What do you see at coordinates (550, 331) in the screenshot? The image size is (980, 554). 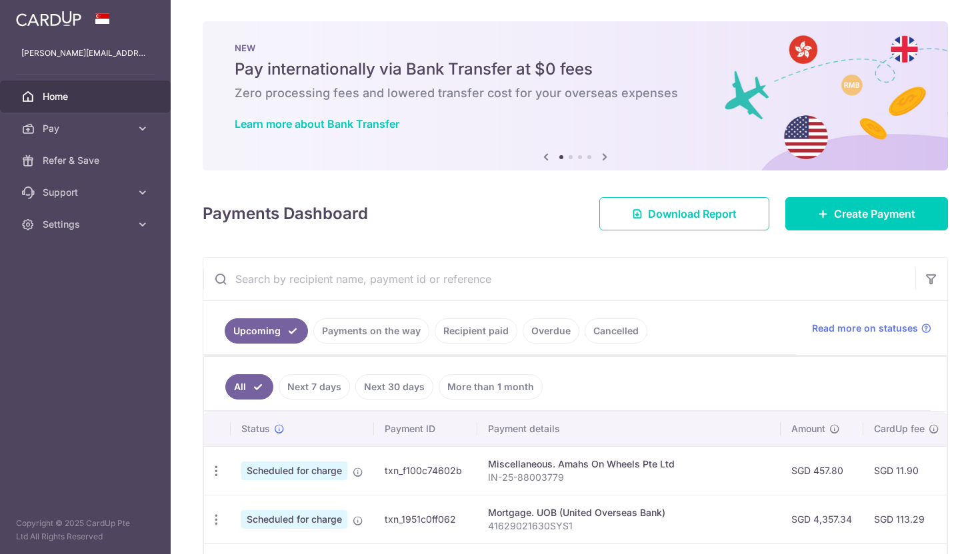 I see `a: Overdue` at bounding box center [550, 331].